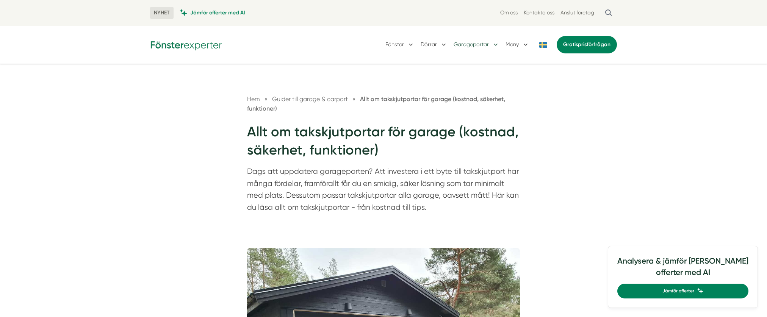 The image size is (767, 317). Describe the element at coordinates (212, 13) in the screenshot. I see `a: Jämför offerter med AI` at that location.